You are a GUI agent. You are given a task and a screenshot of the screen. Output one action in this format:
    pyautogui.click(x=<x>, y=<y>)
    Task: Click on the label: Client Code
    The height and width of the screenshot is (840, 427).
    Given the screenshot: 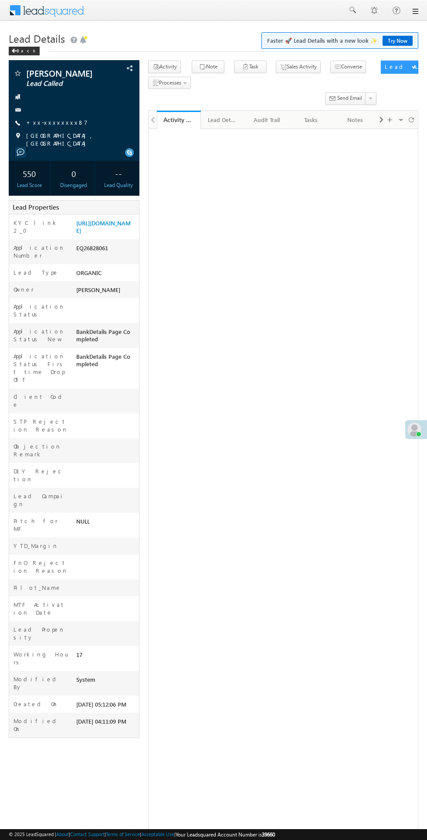 What is the action you would take?
    pyautogui.click(x=41, y=401)
    